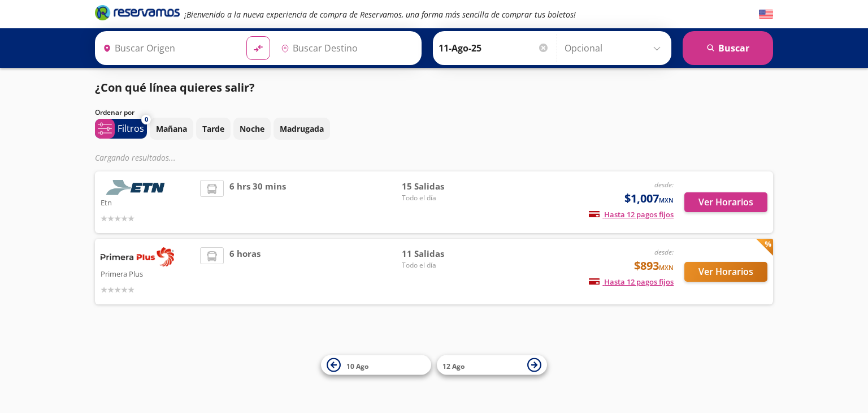  Describe the element at coordinates (441, 253) in the screenshot. I see `span: 11 Salidas` at that location.